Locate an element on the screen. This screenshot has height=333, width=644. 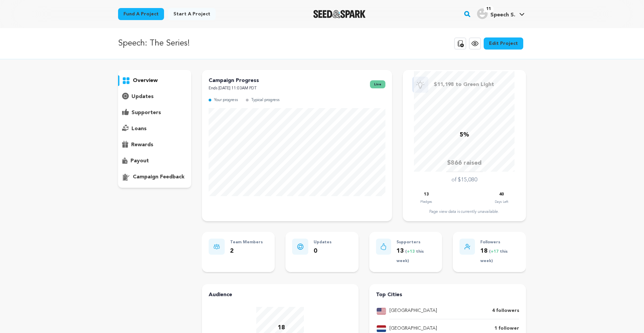
button: rewards is located at coordinates (155, 145).